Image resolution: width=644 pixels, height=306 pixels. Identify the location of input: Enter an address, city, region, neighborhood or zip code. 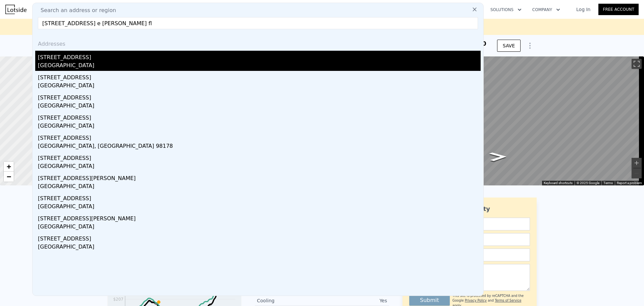
(258, 23).